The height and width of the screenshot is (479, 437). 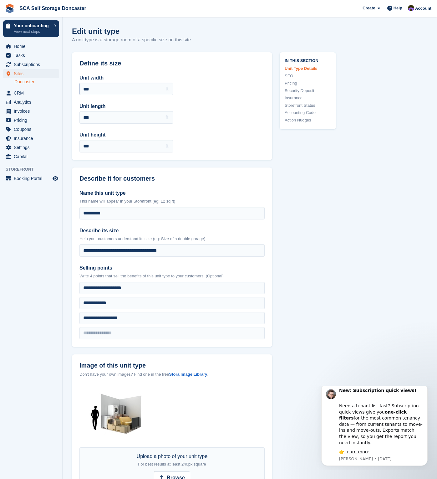 What do you see at coordinates (423, 8) in the screenshot?
I see `span: Account` at bounding box center [423, 8].